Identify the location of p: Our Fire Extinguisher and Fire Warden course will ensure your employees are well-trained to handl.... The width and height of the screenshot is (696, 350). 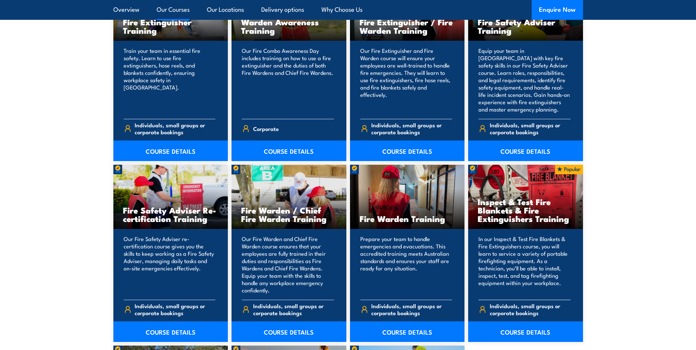
(406, 80).